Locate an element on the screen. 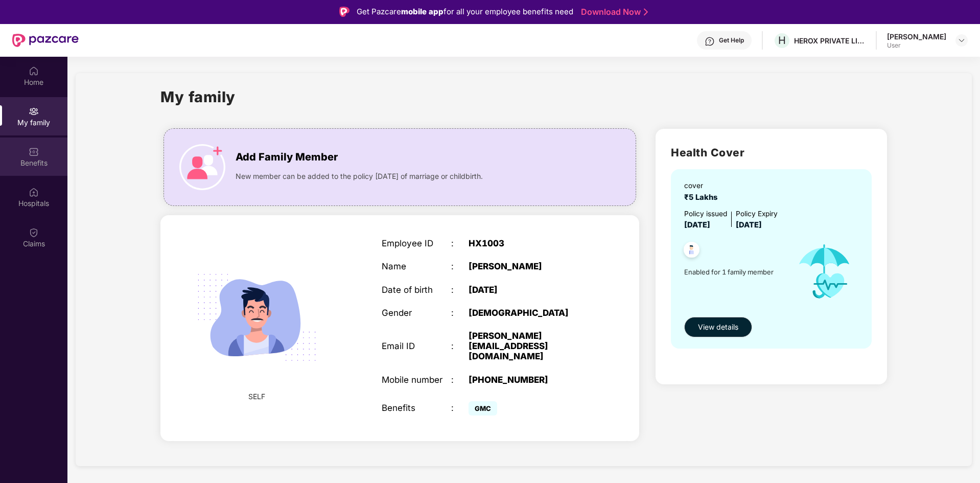  div: Policy issued is located at coordinates (706, 214).